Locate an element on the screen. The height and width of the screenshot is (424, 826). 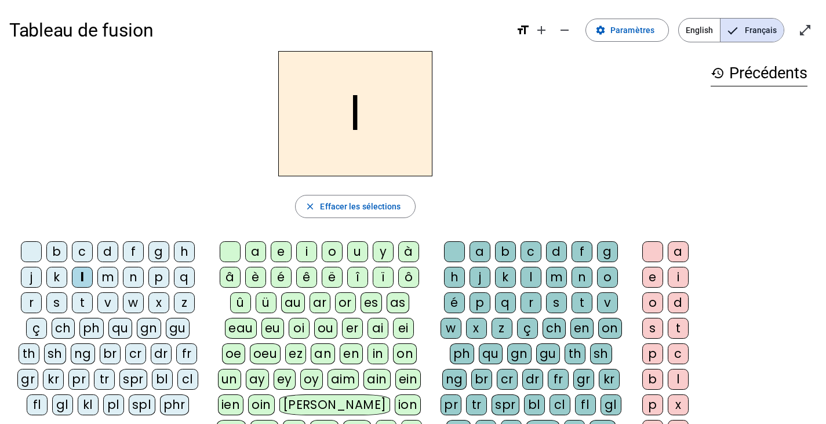
div: n is located at coordinates (582, 277).